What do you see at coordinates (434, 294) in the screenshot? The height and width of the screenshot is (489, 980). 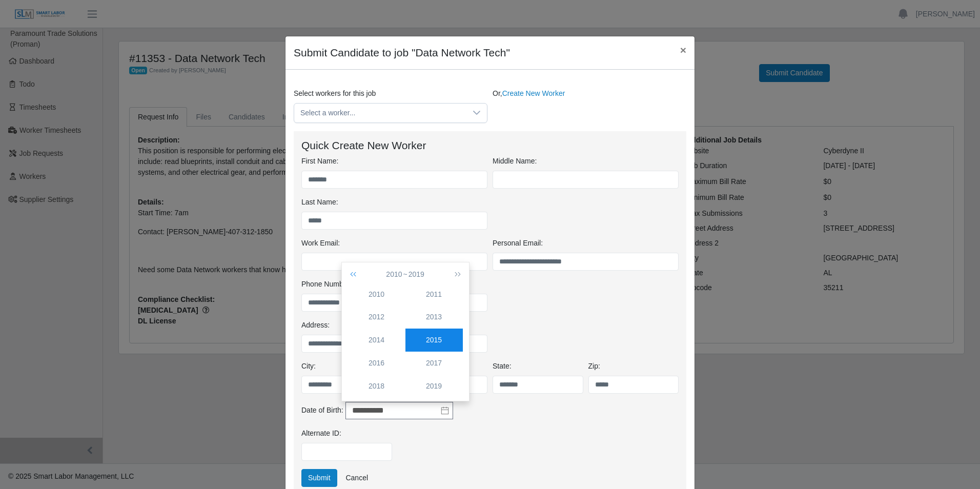 I see `div: 2011` at bounding box center [434, 294].